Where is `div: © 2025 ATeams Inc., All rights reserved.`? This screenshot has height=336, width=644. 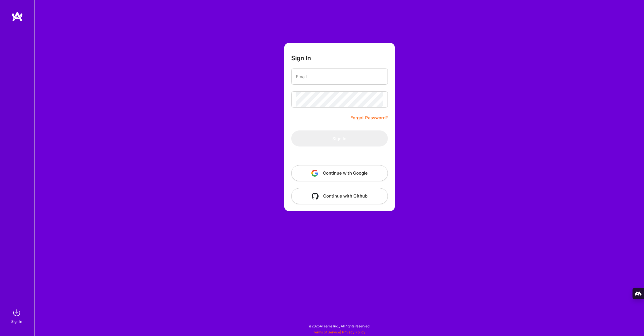
div: © 2025 ATeams Inc., All rights reserved. is located at coordinates (339, 327).